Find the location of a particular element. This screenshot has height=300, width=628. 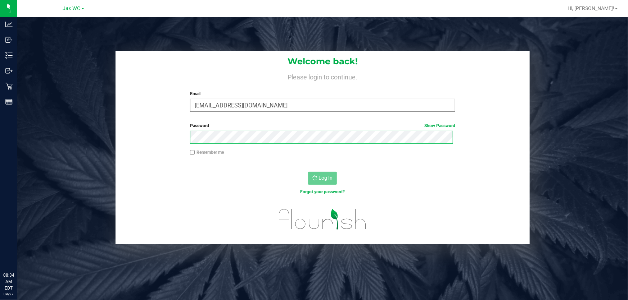

inline-svg: Reports is located at coordinates (9, 102).